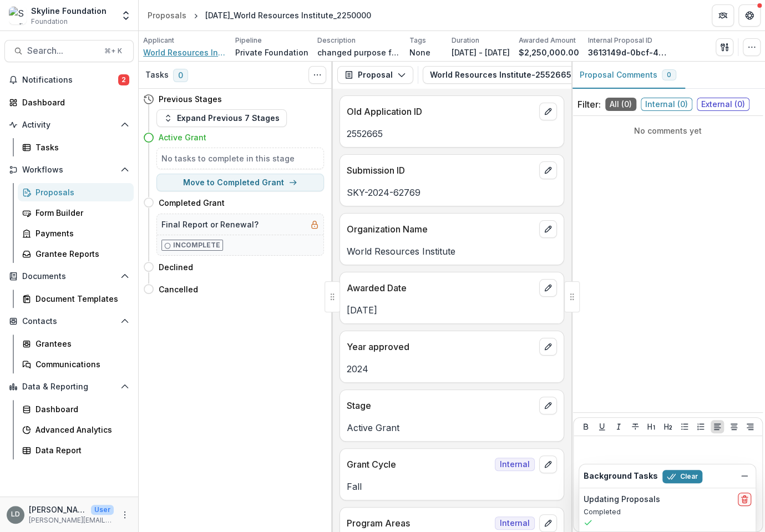 Image resolution: width=765 pixels, height=532 pixels. Describe the element at coordinates (80, 299) in the screenshot. I see `div: Document Templates` at that location.